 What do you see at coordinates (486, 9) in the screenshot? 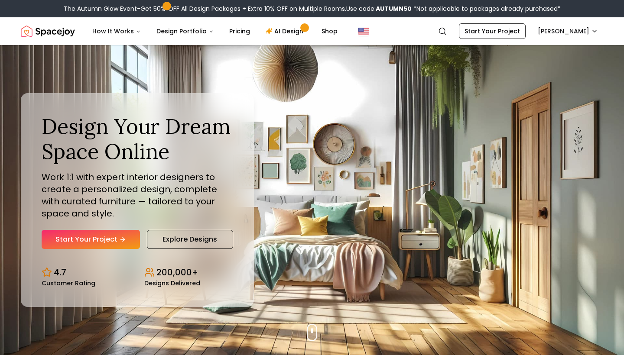
I see `span: *Not applicable to packages already purchased*` at bounding box center [486, 9].